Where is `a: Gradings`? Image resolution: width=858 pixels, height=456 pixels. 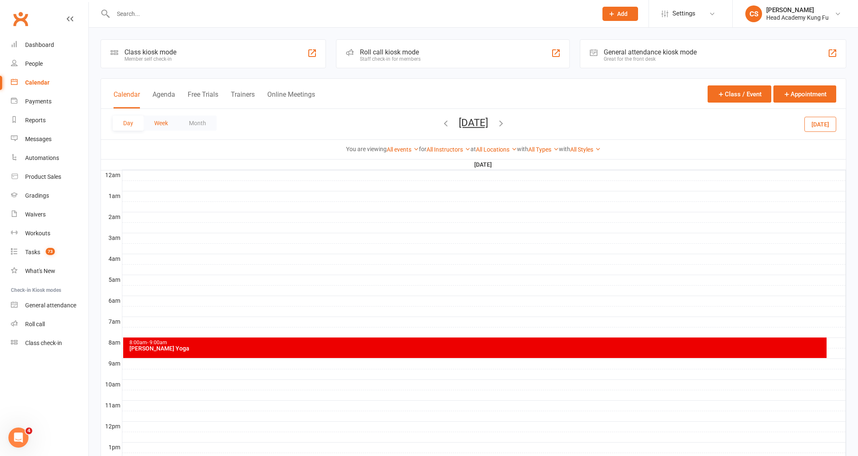
a: Gradings is located at coordinates (49, 196).